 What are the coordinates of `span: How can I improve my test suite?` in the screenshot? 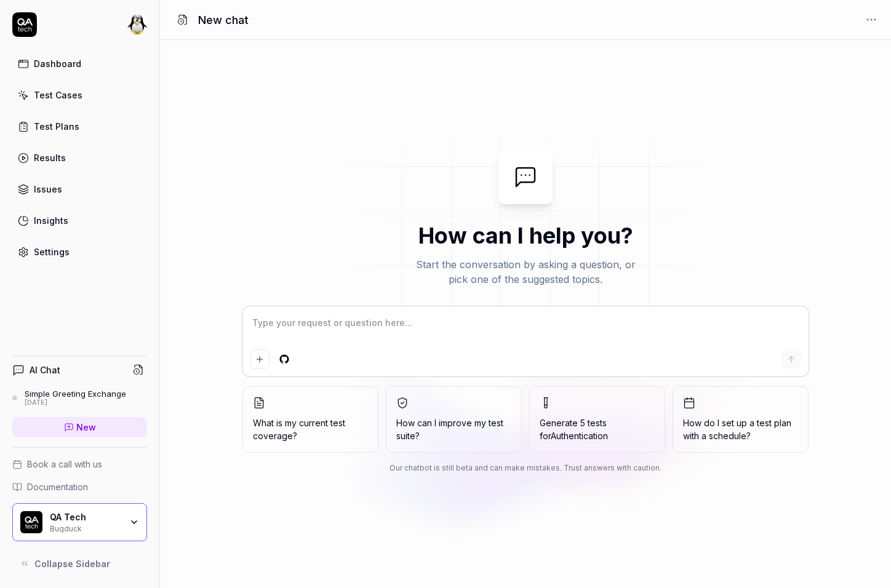 It's located at (454, 429).